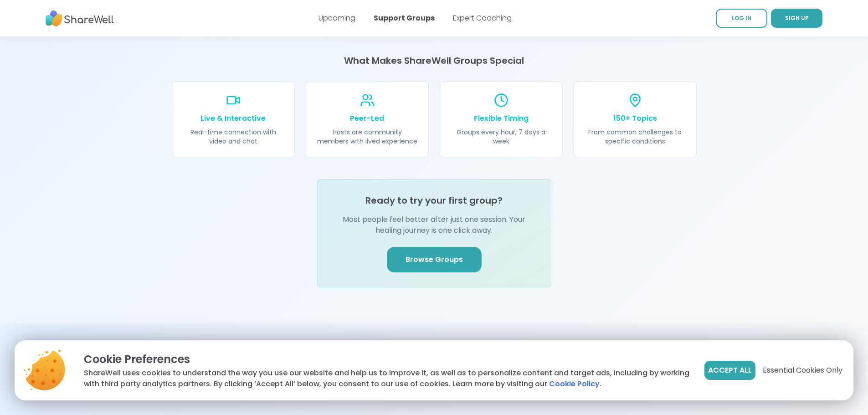  I want to click on span: Accept All, so click(730, 370).